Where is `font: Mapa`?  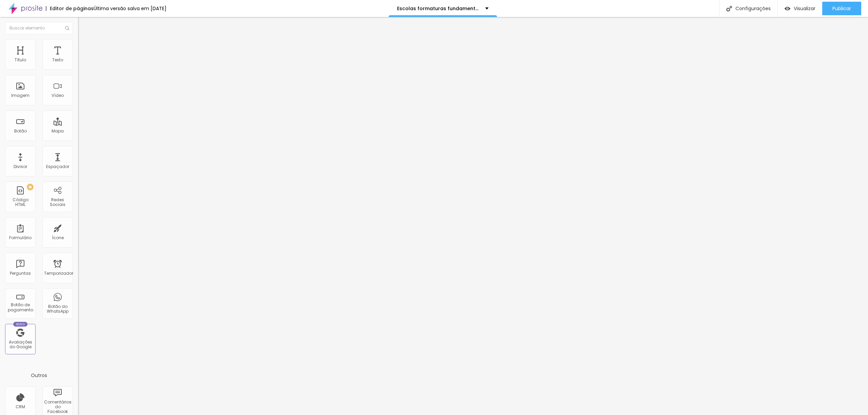
font: Mapa is located at coordinates (58, 131).